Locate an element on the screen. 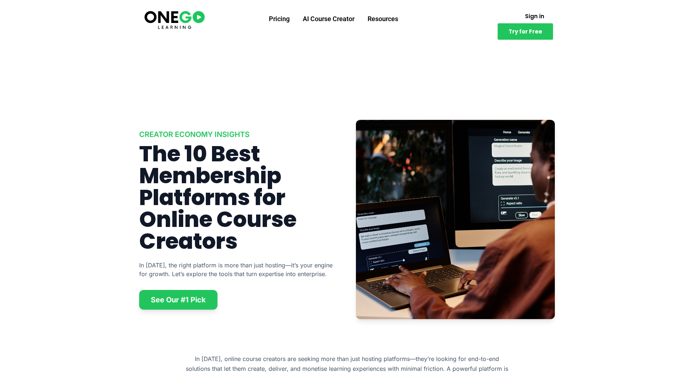 Image resolution: width=694 pixels, height=373 pixels. img: Abstract graphic representing AI and online course creation is located at coordinates (455, 219).